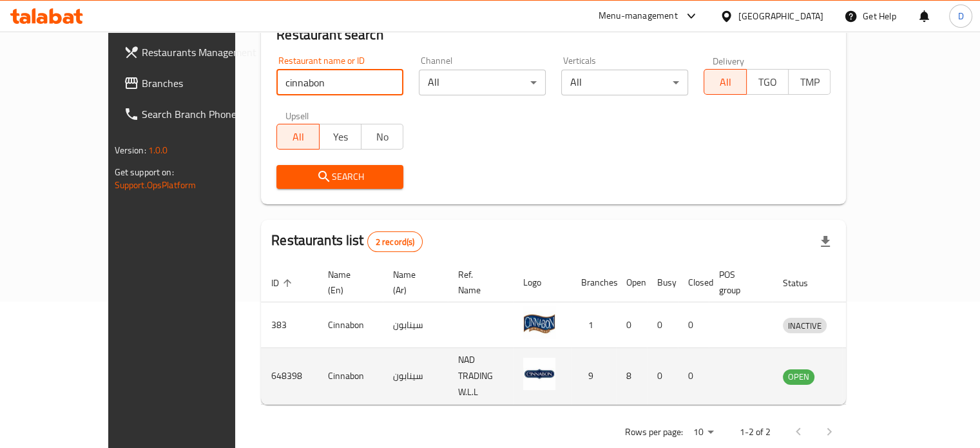  Describe the element at coordinates (798, 376) in the screenshot. I see `span: OPEN` at that location.